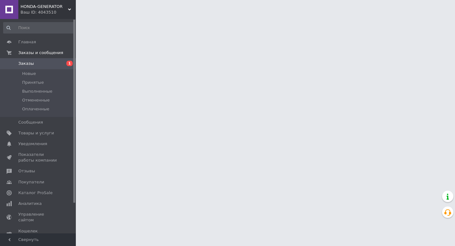 Image resolution: width=455 pixels, height=246 pixels. What do you see at coordinates (48, 12) in the screenshot?
I see `div: Ваш ID: 4043510` at bounding box center [48, 12].